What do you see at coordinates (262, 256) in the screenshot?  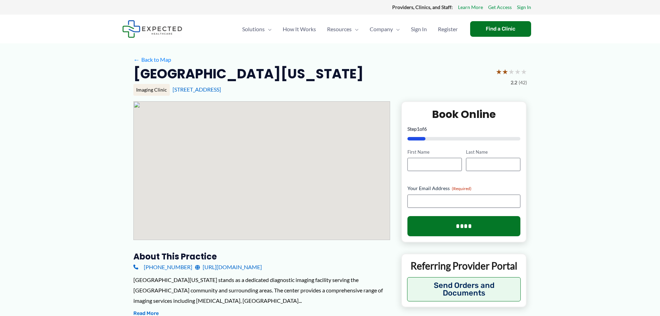 I see `h3: About this practice` at bounding box center [262, 256].